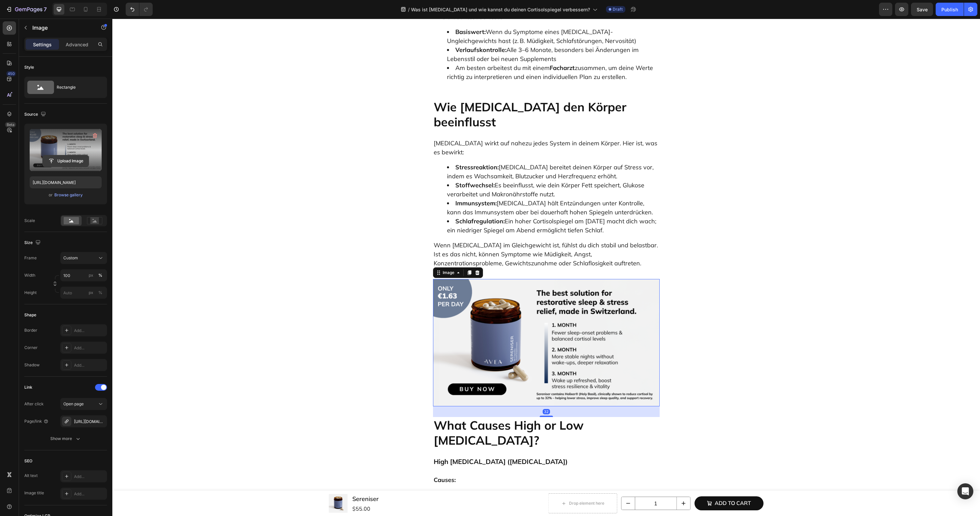 This screenshot has height=516, width=980. What do you see at coordinates (950, 9) in the screenshot?
I see `div: Publish` at bounding box center [950, 9].